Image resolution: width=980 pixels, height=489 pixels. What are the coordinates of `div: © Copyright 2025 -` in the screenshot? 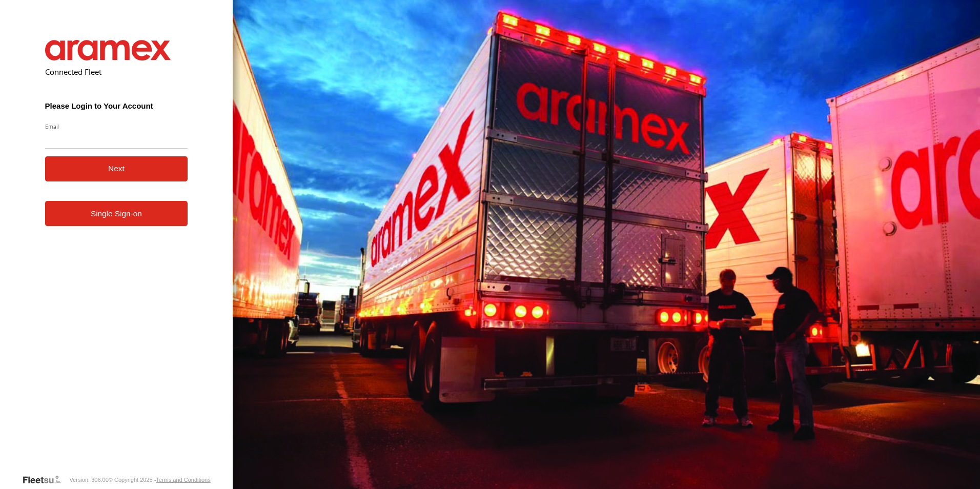 It's located at (159, 480).